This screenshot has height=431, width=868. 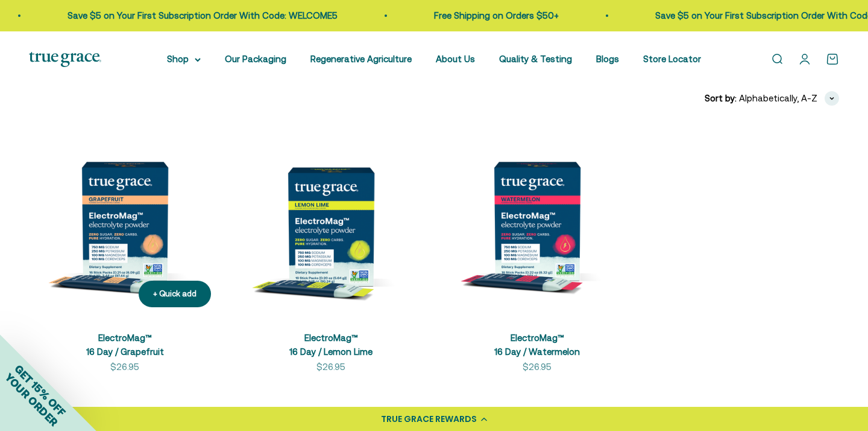 I want to click on a: ElectroMag™16 Day / Grapefruit, so click(x=125, y=344).